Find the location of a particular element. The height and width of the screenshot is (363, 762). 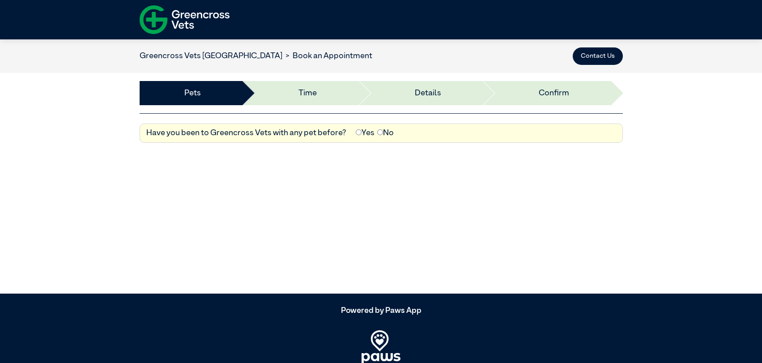

label: Have you been to Greencross Vets with any pet before? is located at coordinates (246, 133).